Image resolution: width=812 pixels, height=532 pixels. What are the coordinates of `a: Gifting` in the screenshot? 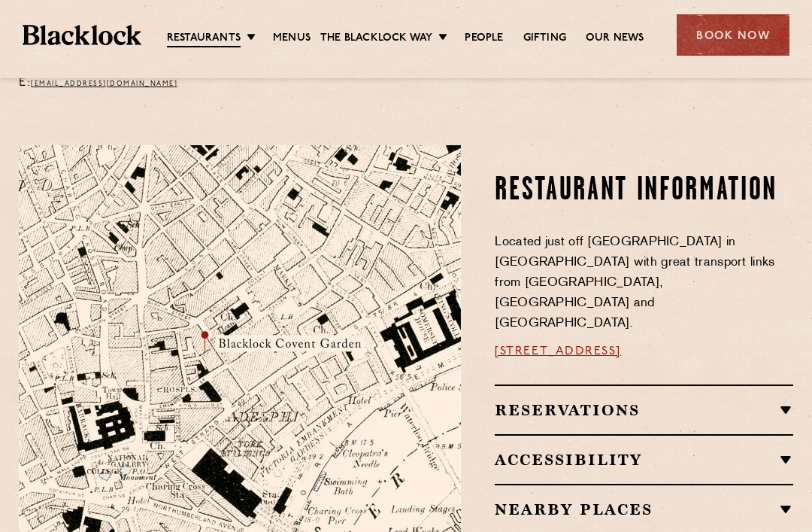 It's located at (544, 39).